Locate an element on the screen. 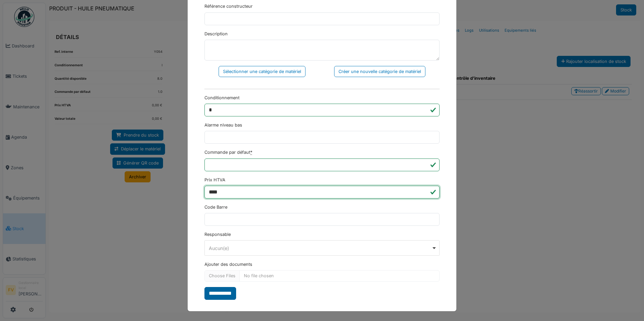 Image resolution: width=644 pixels, height=321 pixels. label: Prix HTVA is located at coordinates (215, 180).